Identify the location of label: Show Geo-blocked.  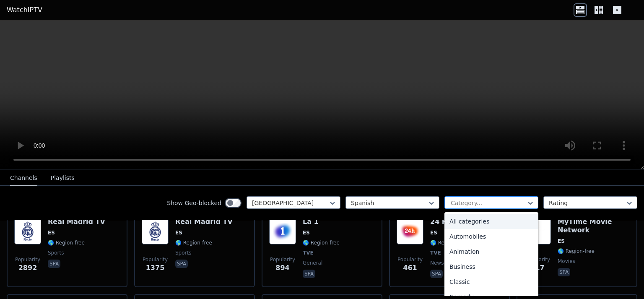
(194, 203).